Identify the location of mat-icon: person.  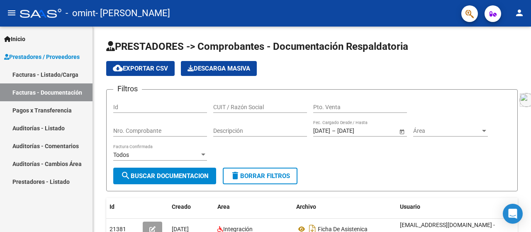
(520, 13).